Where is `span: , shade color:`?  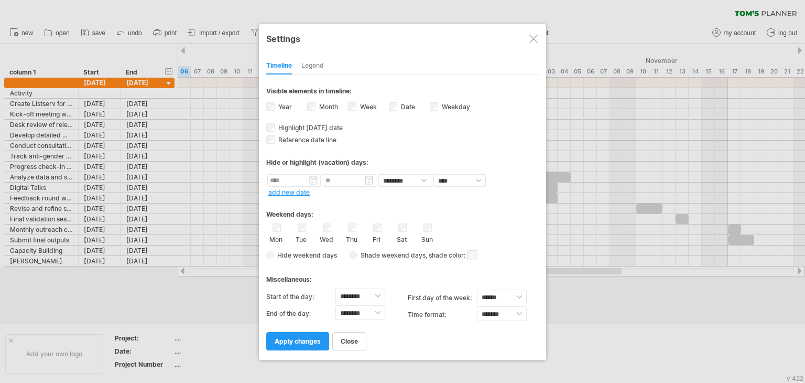
span: , shade color: is located at coordinates (451, 255).